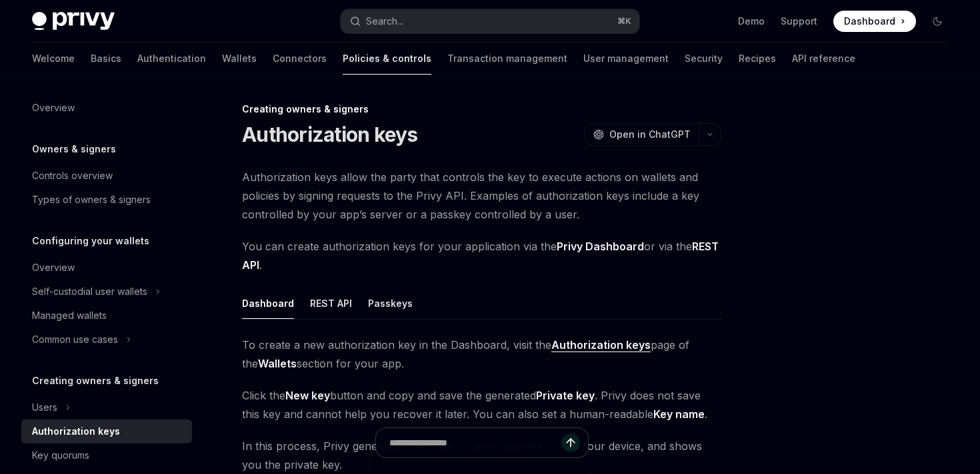 Image resolution: width=980 pixels, height=474 pixels. Describe the element at coordinates (799, 22) in the screenshot. I see `a: Support` at that location.